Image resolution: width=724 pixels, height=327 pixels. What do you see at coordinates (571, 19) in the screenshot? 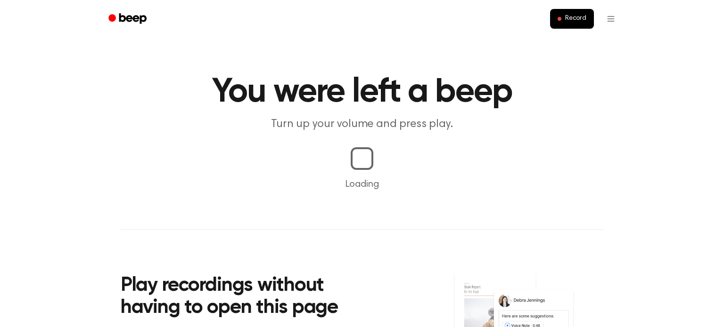
I see `button: Record` at bounding box center [571, 19].